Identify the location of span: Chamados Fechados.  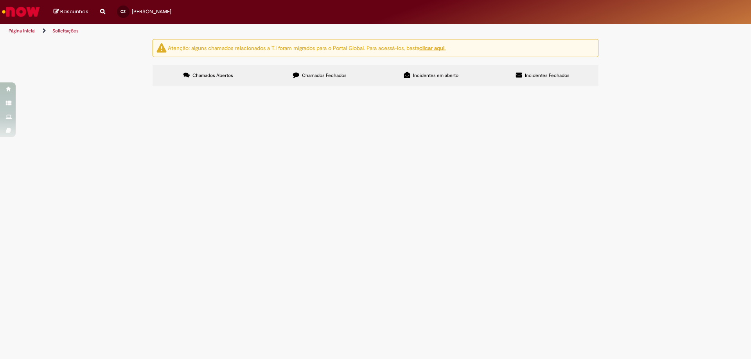
(324, 75).